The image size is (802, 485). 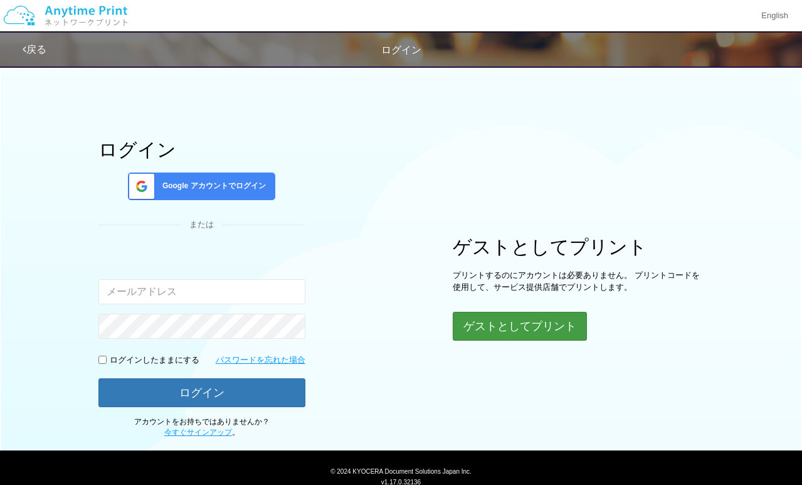 I want to click on div: または, so click(x=202, y=225).